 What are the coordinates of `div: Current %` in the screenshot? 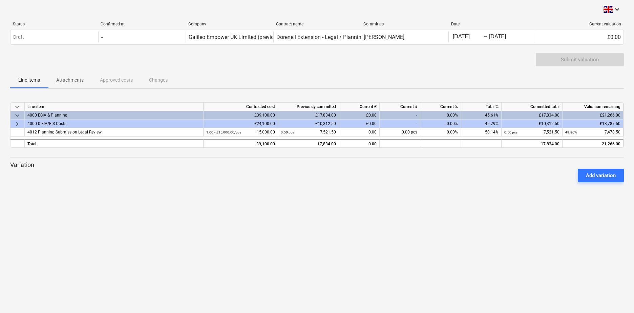 It's located at (441, 107).